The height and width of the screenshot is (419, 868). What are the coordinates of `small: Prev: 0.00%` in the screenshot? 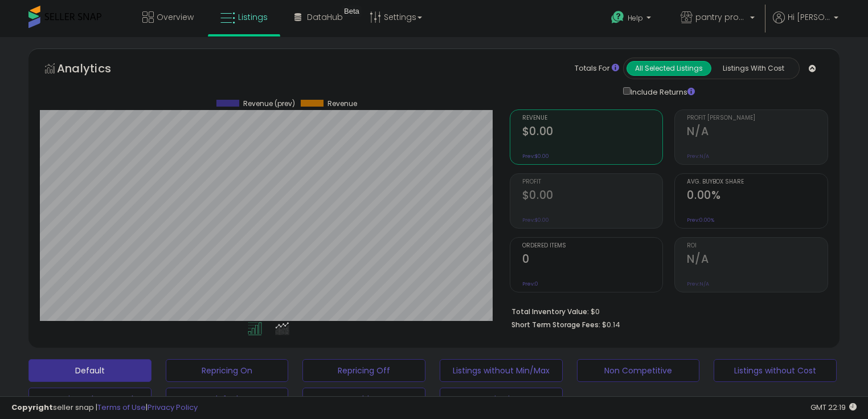 It's located at (701, 220).